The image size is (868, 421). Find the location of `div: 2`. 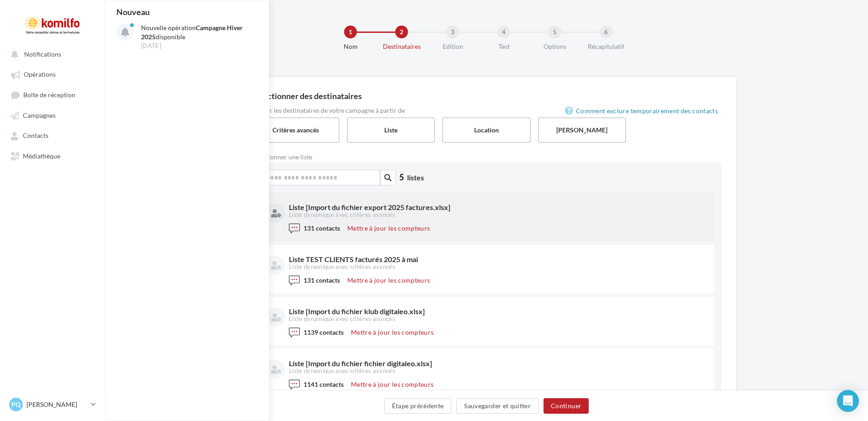

div: 2 is located at coordinates (402, 32).